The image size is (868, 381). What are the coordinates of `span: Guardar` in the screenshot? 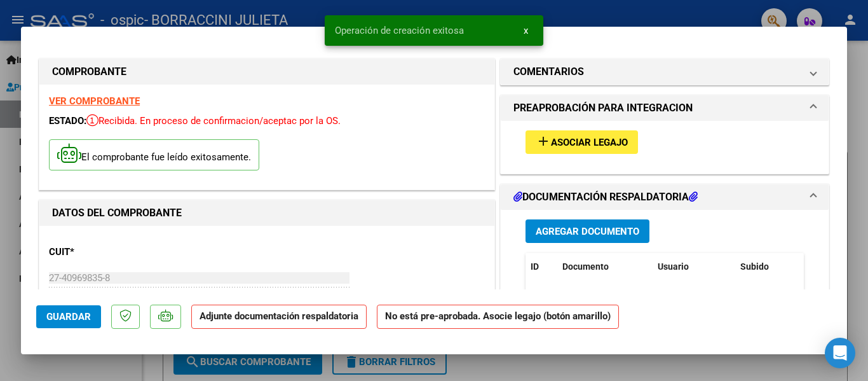 It's located at (69, 317).